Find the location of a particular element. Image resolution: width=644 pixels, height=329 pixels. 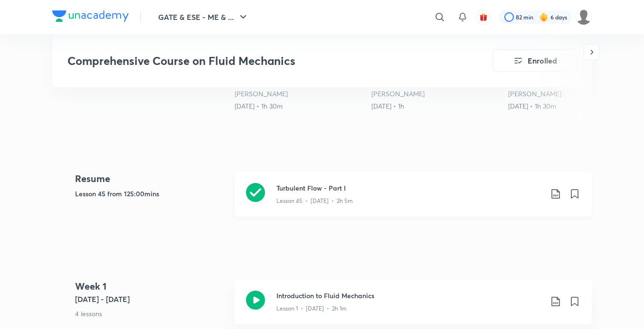

div: 30th Jul • 1h 30m is located at coordinates (573, 106).